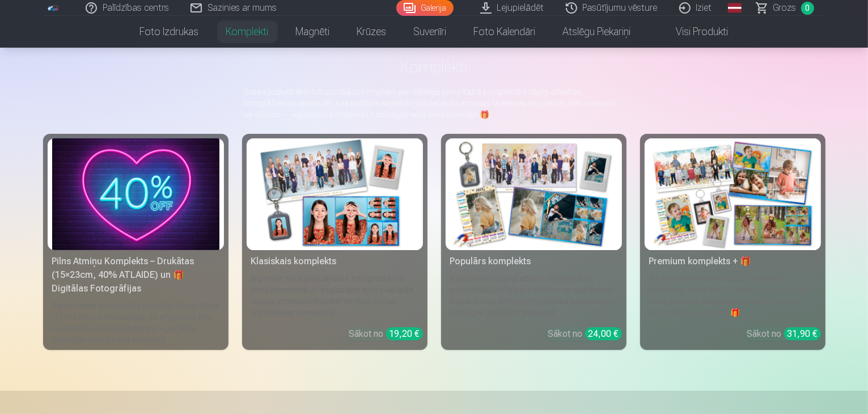  What do you see at coordinates (54, 8) in the screenshot?
I see `img: /fa1` at bounding box center [54, 8].